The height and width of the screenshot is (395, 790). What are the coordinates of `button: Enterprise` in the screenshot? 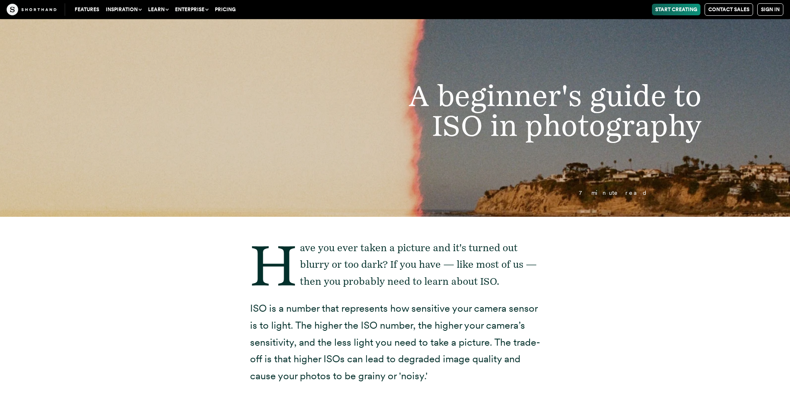 It's located at (192, 10).